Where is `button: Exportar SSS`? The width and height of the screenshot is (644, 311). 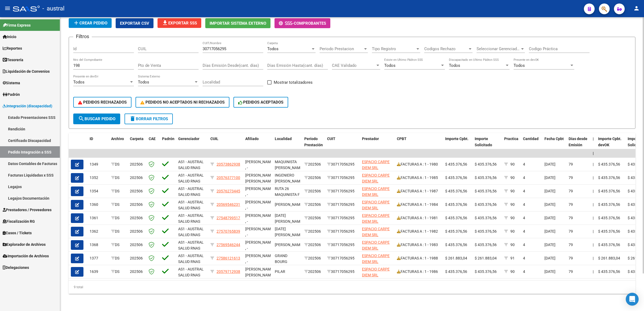
button: Exportar SSS is located at coordinates (179, 23).